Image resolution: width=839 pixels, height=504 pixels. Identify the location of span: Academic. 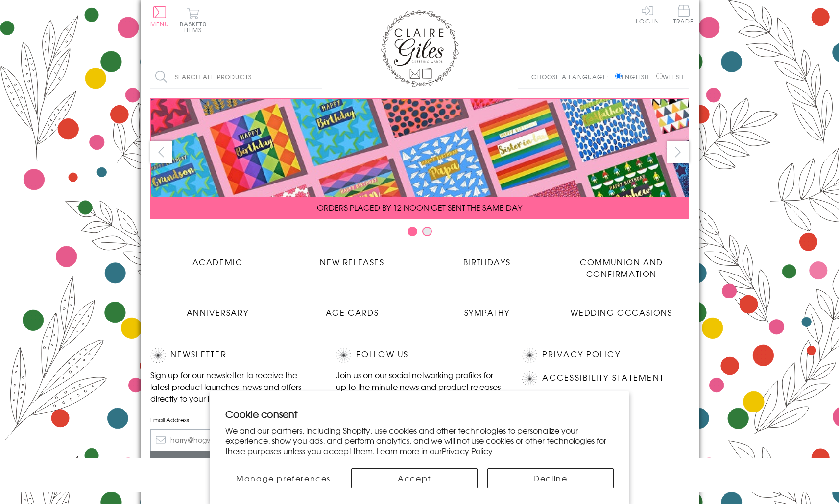
(217, 262).